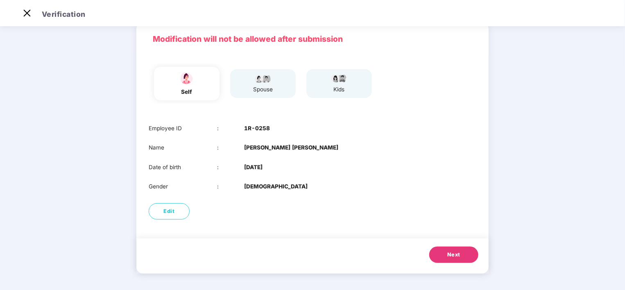 Image resolution: width=625 pixels, height=290 pixels. What do you see at coordinates (263, 78) in the screenshot?
I see `img: svg+xml;base64,PHN2ZyB4bWxucz0iaHR0cDovL3d3dy53My5vcmcvMjAwMC9zdmciIHdpZHRoPSI5Ny44OTciIGhlaWdodD...` at bounding box center [263, 78].